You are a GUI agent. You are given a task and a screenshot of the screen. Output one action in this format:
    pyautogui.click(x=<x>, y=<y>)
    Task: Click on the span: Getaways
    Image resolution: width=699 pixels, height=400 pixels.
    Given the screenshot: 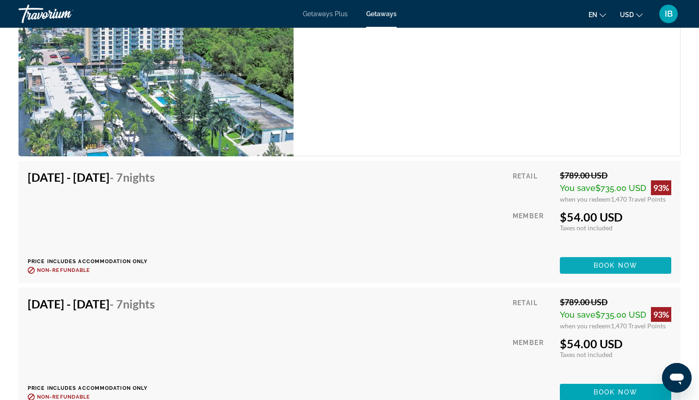 What is the action you would take?
    pyautogui.click(x=382, y=14)
    